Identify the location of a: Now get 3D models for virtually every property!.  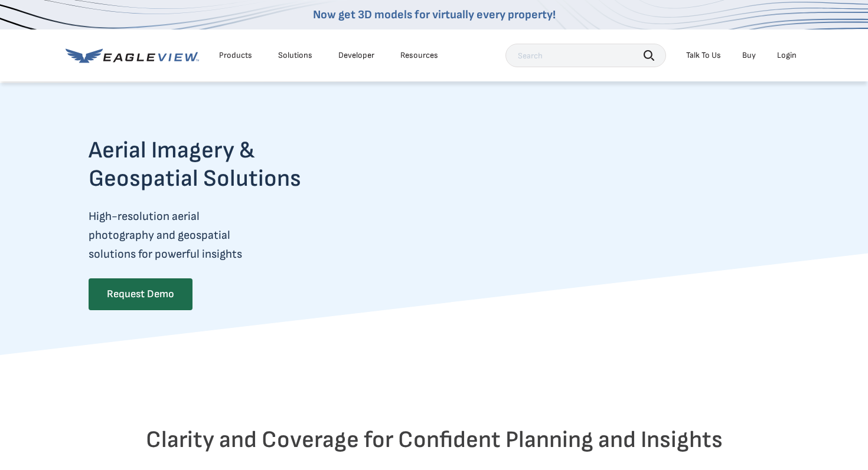
(434, 15).